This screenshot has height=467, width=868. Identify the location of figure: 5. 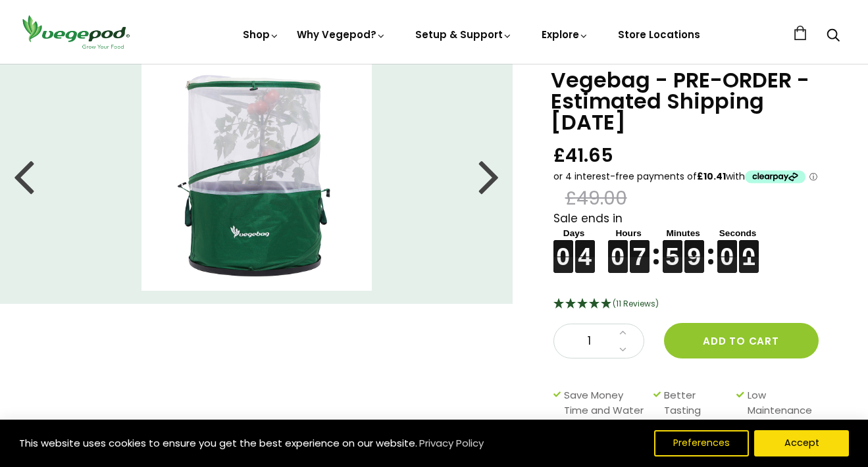
(673, 248).